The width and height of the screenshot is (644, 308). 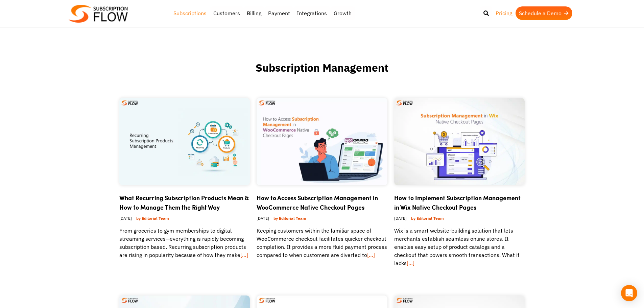 I want to click on img: Subscriptionflow, so click(x=98, y=13).